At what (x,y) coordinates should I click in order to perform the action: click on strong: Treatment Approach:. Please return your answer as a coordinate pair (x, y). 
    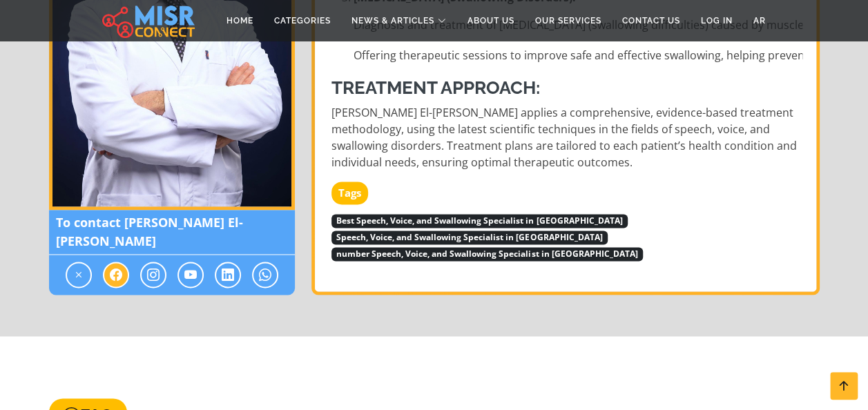
    Looking at the image, I should click on (436, 88).